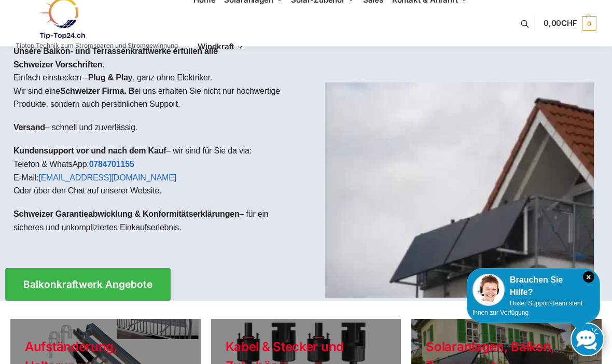 The image size is (612, 364). Describe the element at coordinates (533, 287) in the screenshot. I see `div: Brauchen Sie Hilfe?` at that location.